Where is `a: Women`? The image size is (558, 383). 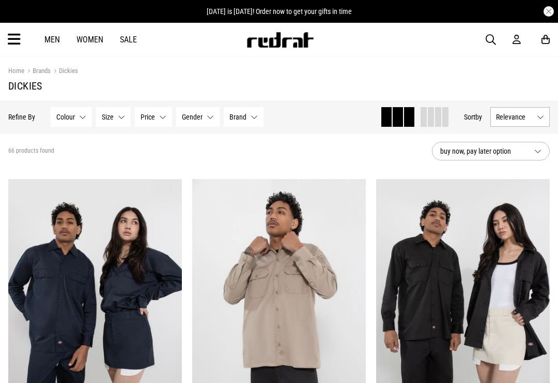
a: Women is located at coordinates (90, 39).